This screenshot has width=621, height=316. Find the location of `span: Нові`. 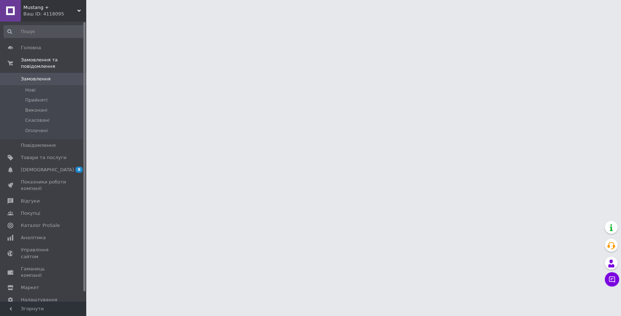

span: Нові is located at coordinates (30, 90).